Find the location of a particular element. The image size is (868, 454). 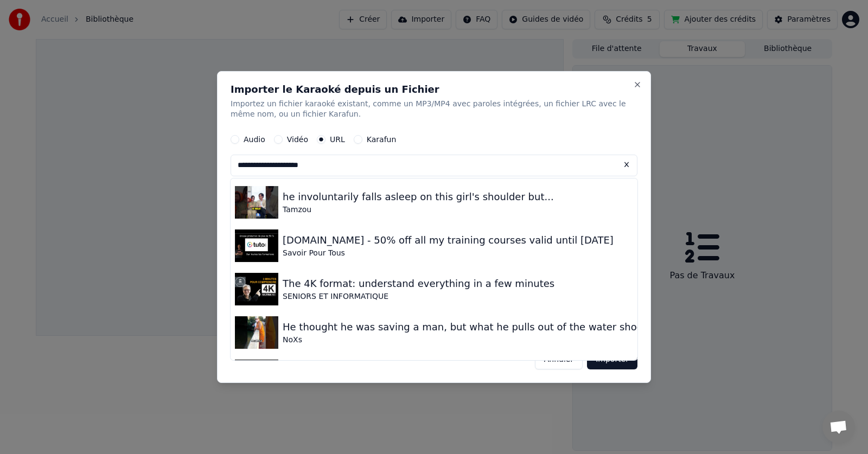

div: Tamzou is located at coordinates (418, 211).